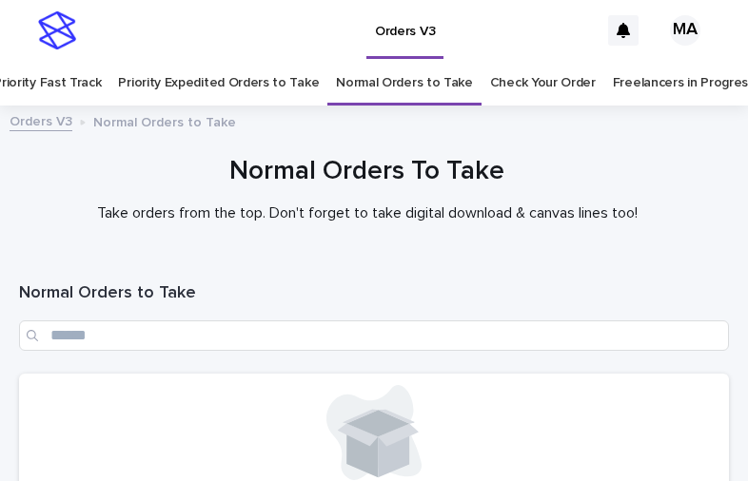 The height and width of the screenshot is (481, 748). Describe the element at coordinates (57, 30) in the screenshot. I see `img: stacker-logo-s-only.png` at that location.